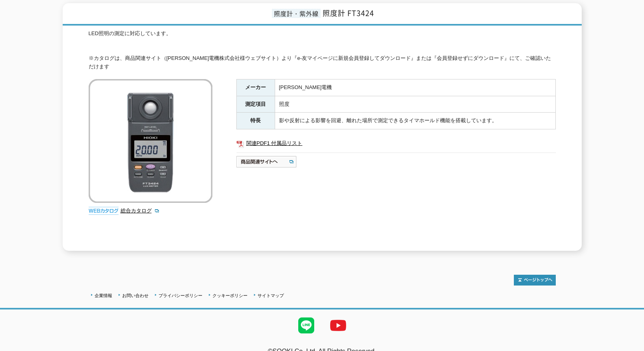 This screenshot has width=644, height=351. What do you see at coordinates (151, 141) in the screenshot?
I see `img: 照度計 FT3424` at bounding box center [151, 141].